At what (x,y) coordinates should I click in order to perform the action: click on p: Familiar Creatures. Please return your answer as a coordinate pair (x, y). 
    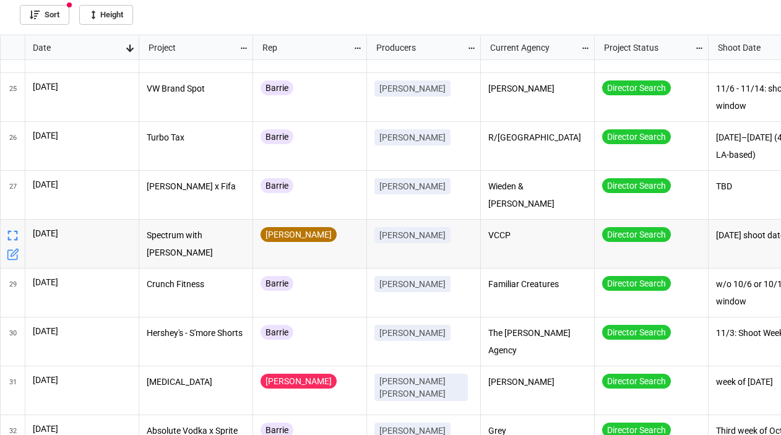
    Looking at the image, I should click on (538, 285).